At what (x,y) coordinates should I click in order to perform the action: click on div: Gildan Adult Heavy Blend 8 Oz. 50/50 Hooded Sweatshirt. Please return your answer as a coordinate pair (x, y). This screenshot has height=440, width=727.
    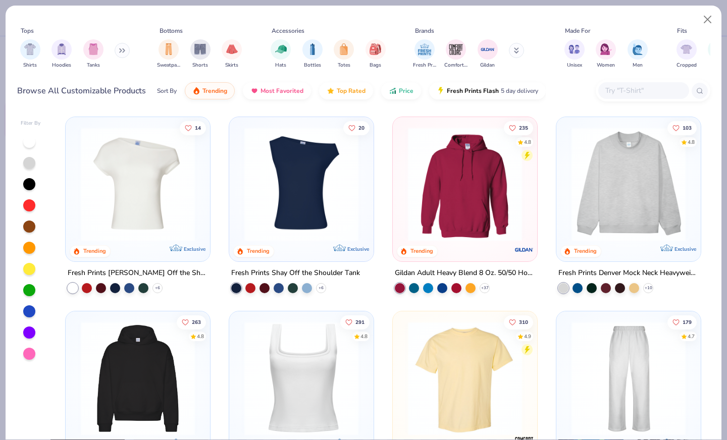
    Looking at the image, I should click on (465, 273).